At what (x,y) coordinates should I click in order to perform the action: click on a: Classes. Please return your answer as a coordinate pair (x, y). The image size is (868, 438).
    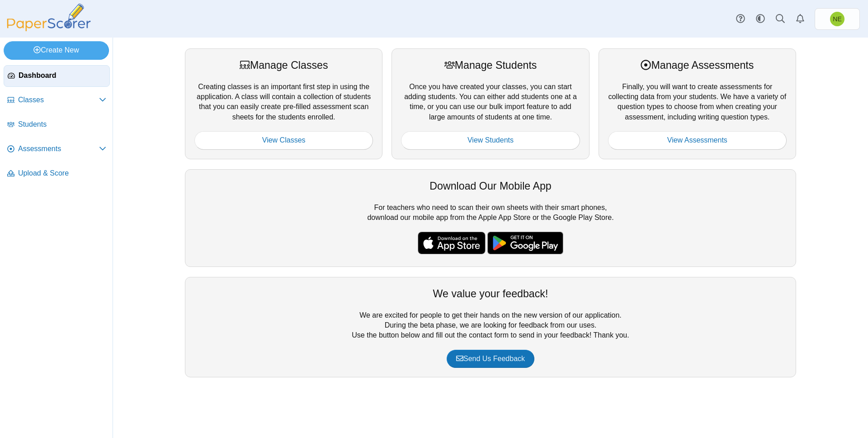
    Looking at the image, I should click on (56, 100).